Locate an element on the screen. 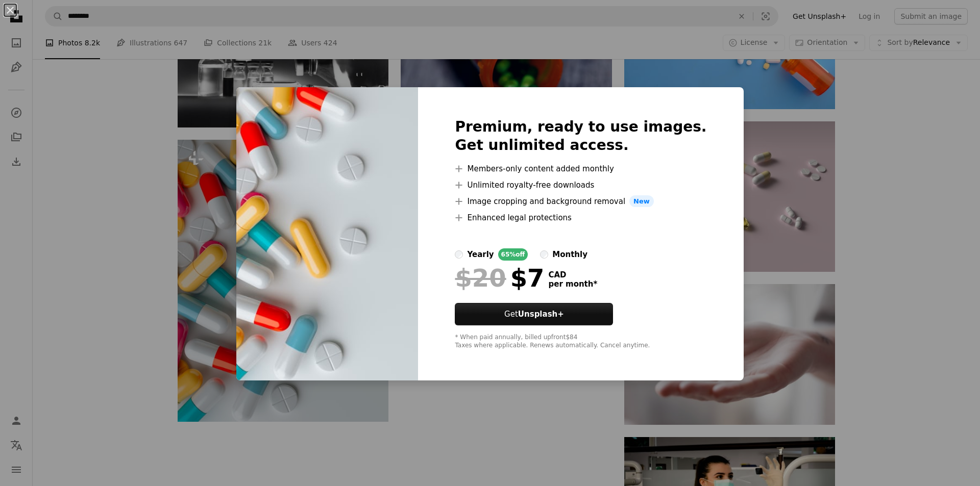 This screenshot has height=486, width=980. h2: Premium, ready to use images. Get unlimited access. is located at coordinates (580, 136).